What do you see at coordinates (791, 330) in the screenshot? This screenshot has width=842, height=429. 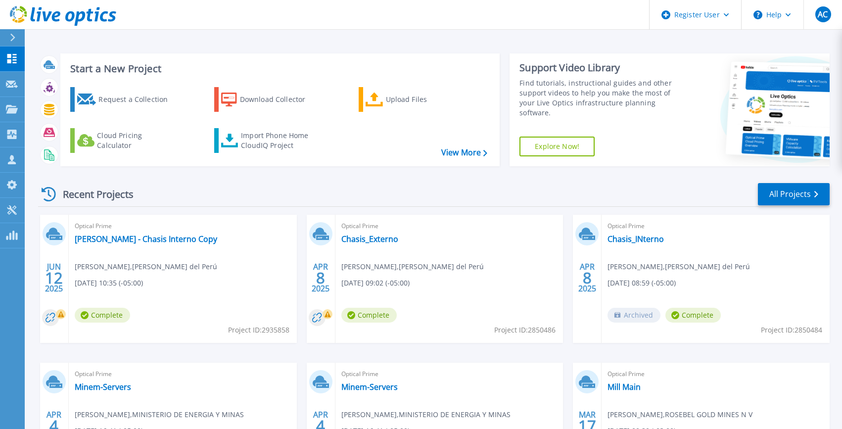 I see `span: Project ID: 2850484` at bounding box center [791, 330].